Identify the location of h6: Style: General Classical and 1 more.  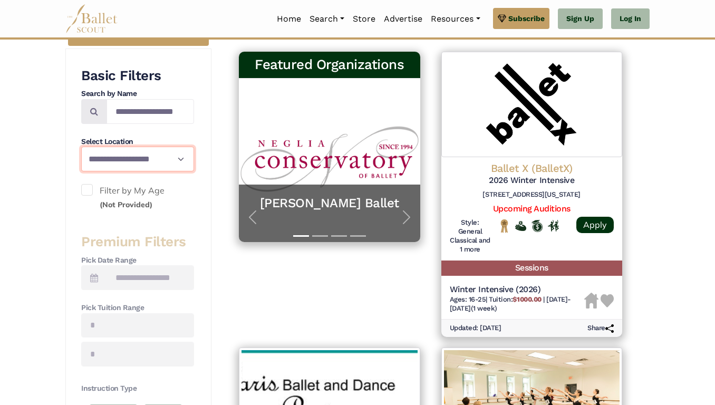
(470, 236).